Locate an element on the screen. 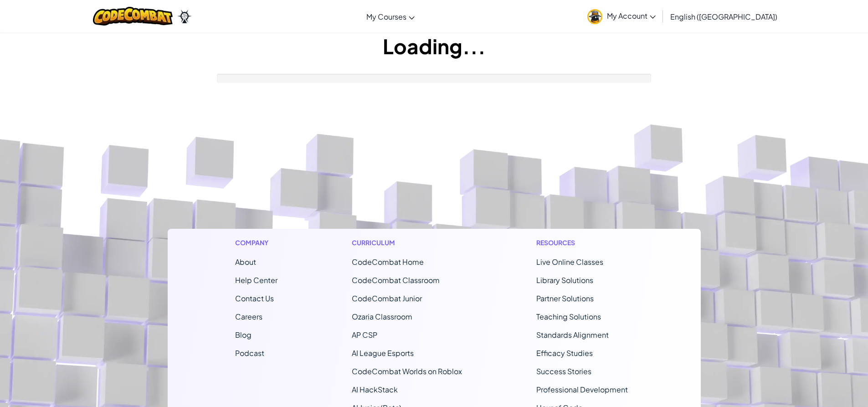 The height and width of the screenshot is (407, 868). a: AI League Esports is located at coordinates (383, 352).